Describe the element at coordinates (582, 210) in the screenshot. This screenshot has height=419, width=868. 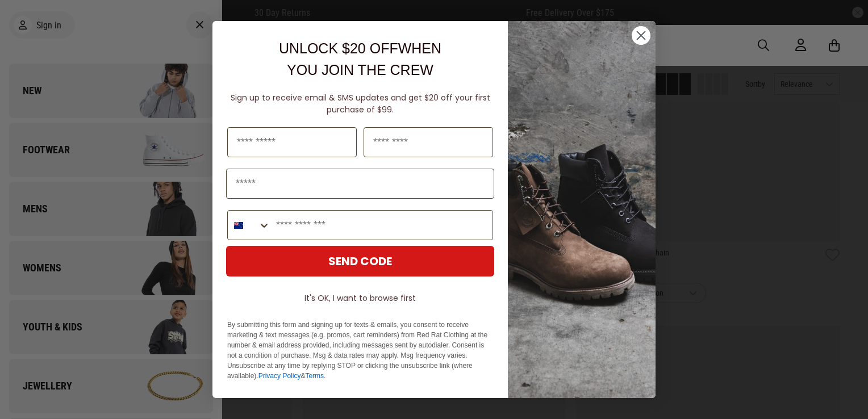
I see `img: f7662613-148e-4c88-9575-6c6b5b55a647.jpeg` at that location.